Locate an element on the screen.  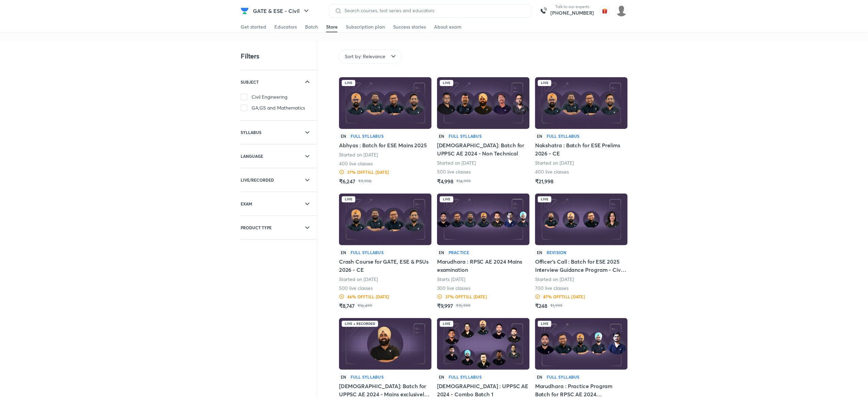
h6: Practice is located at coordinates (459, 253).